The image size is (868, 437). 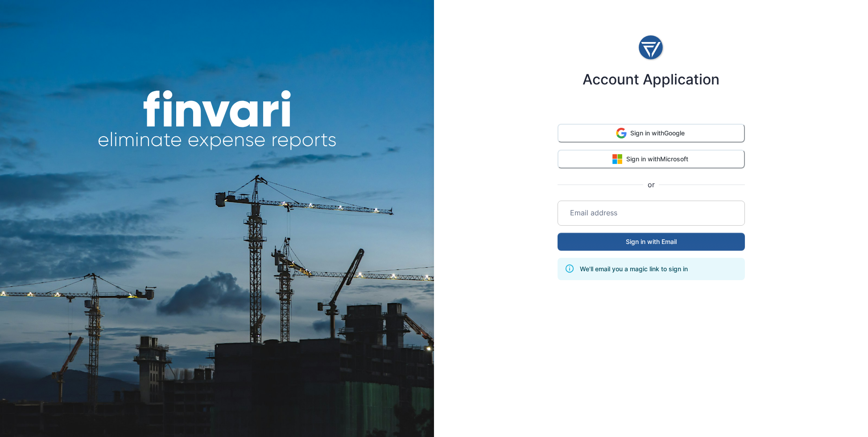 I want to click on button: Sign in withGoogle, so click(x=651, y=133).